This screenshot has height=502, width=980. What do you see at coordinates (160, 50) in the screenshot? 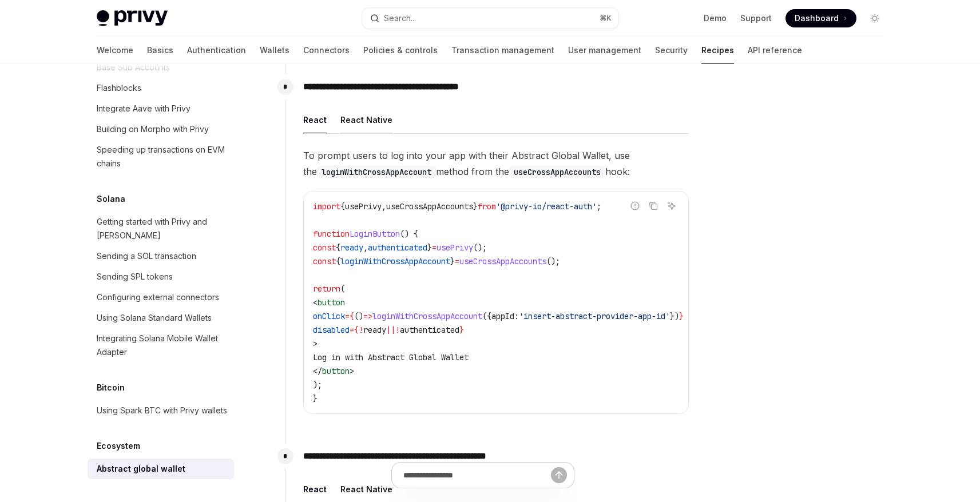
I see `a: Basics` at bounding box center [160, 50].